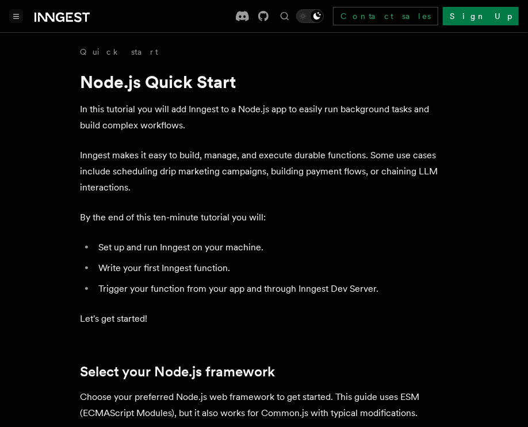 Image resolution: width=528 pixels, height=427 pixels. I want to click on button: Find something..., so click(285, 16).